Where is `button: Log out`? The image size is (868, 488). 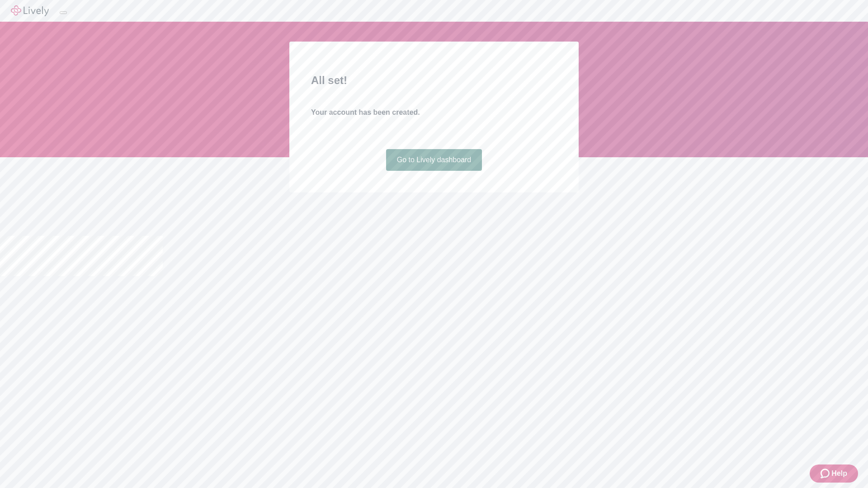 button: Log out is located at coordinates (63, 12).